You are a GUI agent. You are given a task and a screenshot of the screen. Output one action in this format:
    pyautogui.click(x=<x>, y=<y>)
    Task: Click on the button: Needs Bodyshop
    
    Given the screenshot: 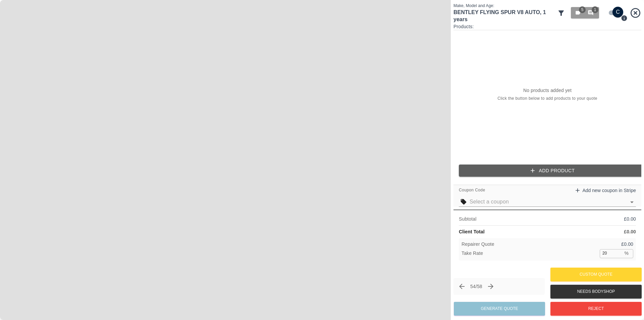 What is the action you would take?
    pyautogui.click(x=596, y=291)
    